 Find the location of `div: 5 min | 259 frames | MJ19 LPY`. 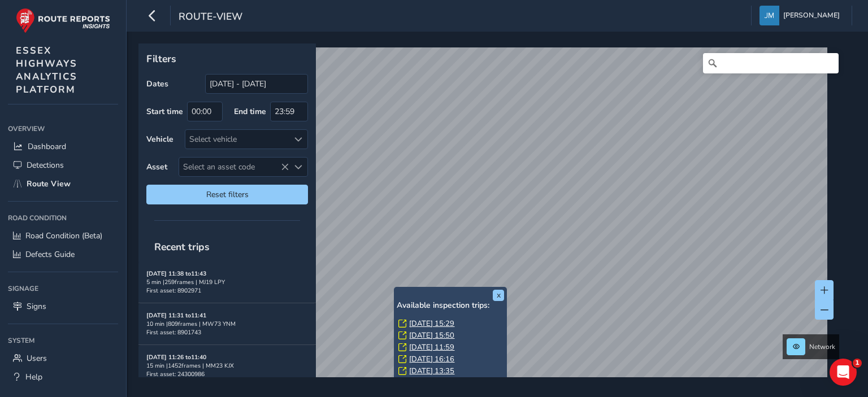

div: 5 min | 259 frames | MJ19 LPY is located at coordinates (227, 282).